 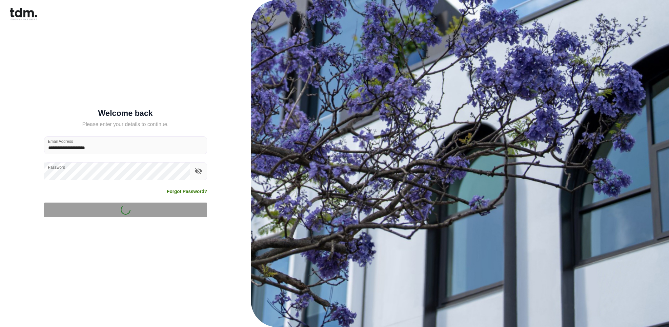 What do you see at coordinates (126, 113) in the screenshot?
I see `h5: Welcome back` at bounding box center [126, 113].